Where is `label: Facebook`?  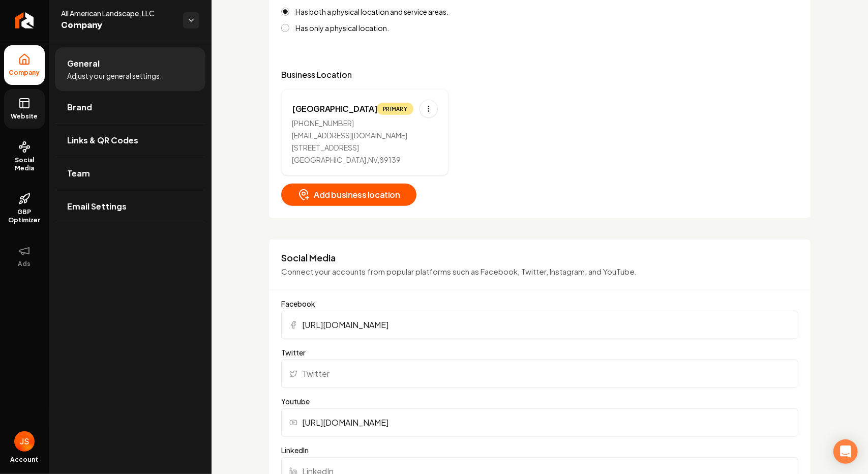 label: Facebook is located at coordinates (539, 303).